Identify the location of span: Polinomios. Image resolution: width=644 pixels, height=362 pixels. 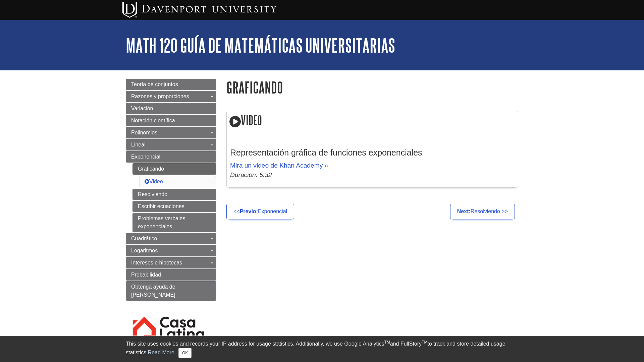
(144, 133).